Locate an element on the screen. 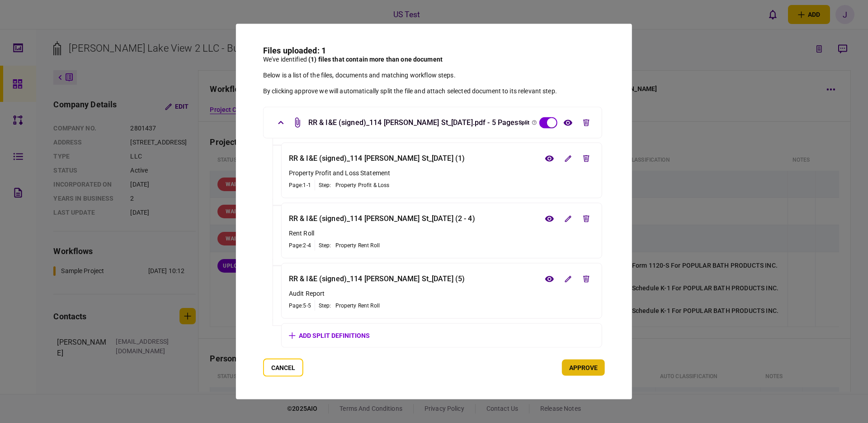 Image resolution: width=868 pixels, height=423 pixels. span: Split is located at coordinates (524, 122).